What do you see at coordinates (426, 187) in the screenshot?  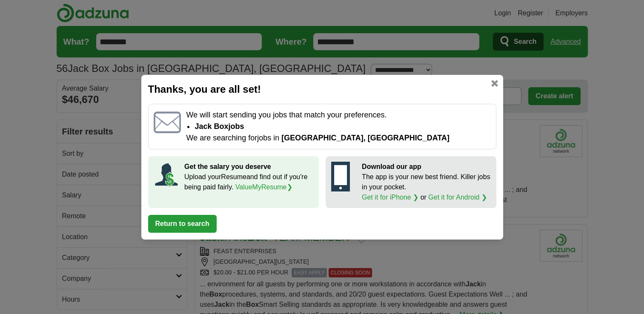 I see `p: The app is your new best friend. Killer jobs in your pocket. or` at bounding box center [426, 187].